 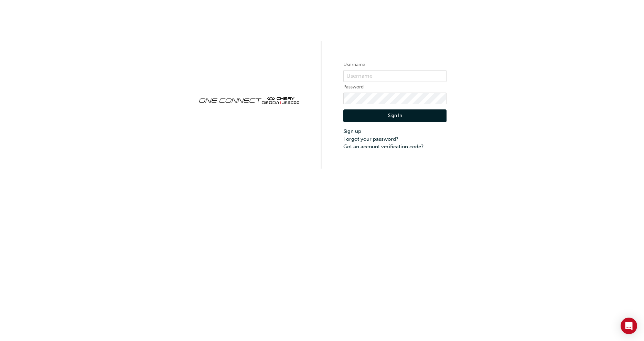 What do you see at coordinates (394, 87) in the screenshot?
I see `label: Password` at bounding box center [394, 87].